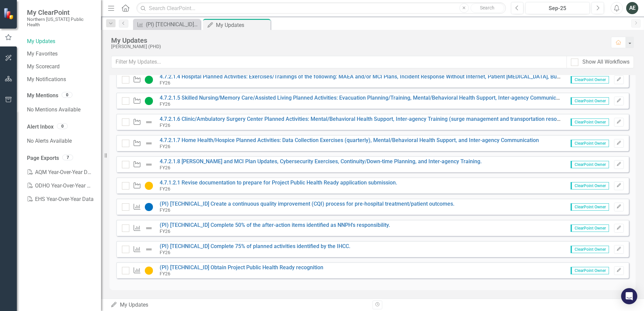 This screenshot has height=311, width=644. Describe the element at coordinates (629, 296) in the screenshot. I see `div: Open Intercom Messenger` at that location.